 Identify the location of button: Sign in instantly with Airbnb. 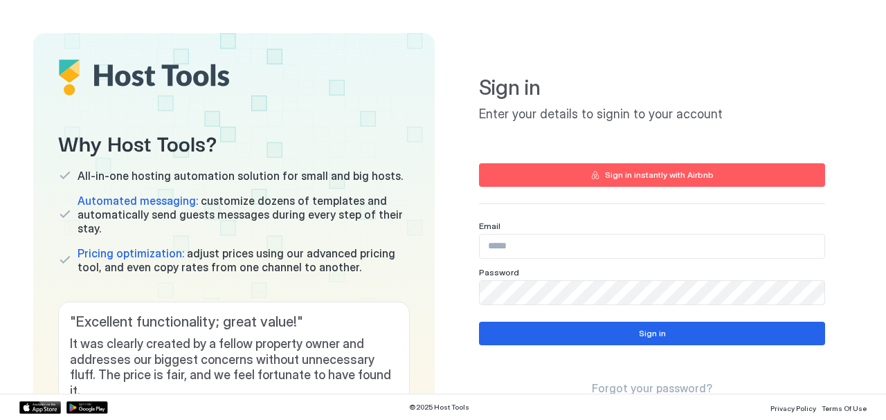
(652, 175).